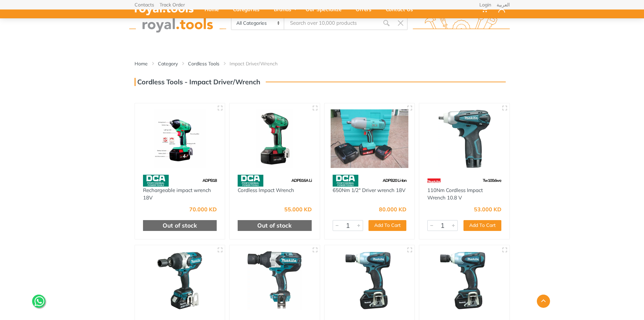 This screenshot has height=320, width=644. Describe the element at coordinates (204, 64) in the screenshot. I see `a: Cordless Tools` at that location.